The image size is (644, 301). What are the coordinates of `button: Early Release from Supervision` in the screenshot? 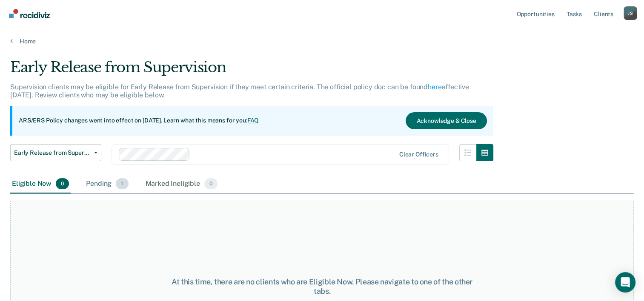 It's located at (56, 152).